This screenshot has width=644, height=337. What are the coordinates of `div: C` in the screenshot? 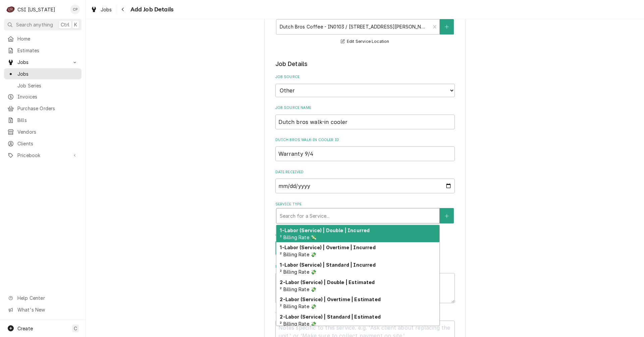 It's located at (11, 9).